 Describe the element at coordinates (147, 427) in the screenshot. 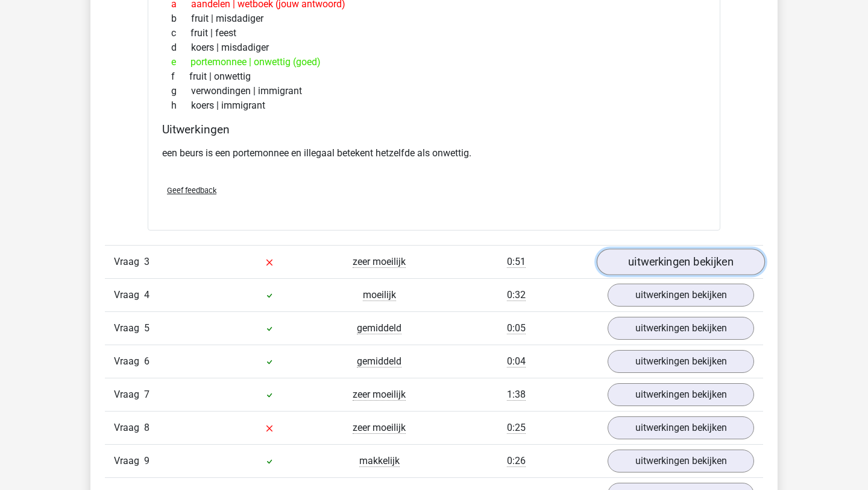

I see `span: 8` at that location.